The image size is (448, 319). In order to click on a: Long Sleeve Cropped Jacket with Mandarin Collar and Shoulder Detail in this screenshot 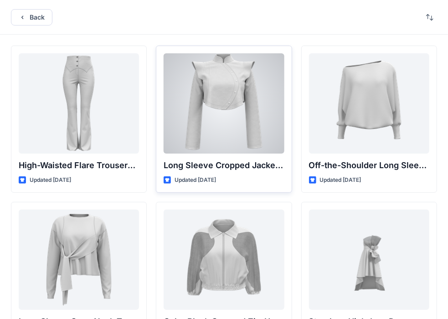, I will do `click(224, 103)`.